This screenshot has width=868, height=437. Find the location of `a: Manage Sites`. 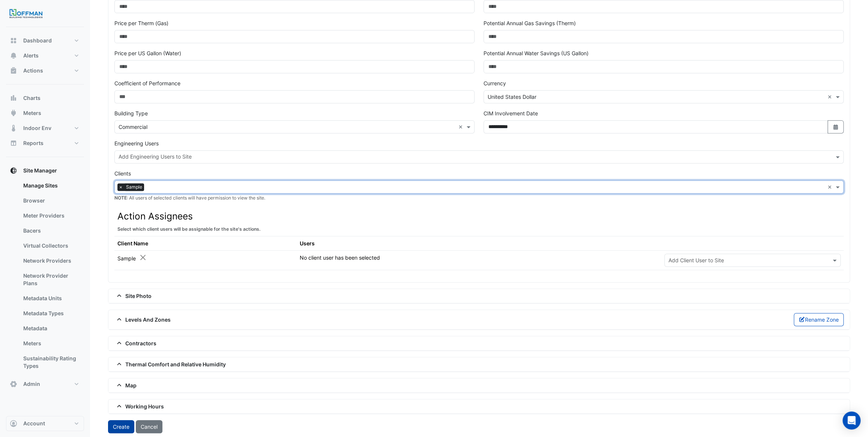

a: Manage Sites is located at coordinates (51, 185).